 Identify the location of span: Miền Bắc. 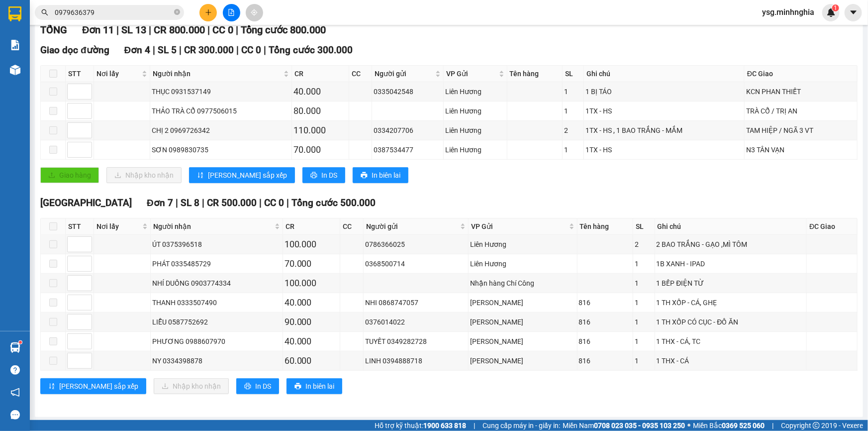
(729, 426).